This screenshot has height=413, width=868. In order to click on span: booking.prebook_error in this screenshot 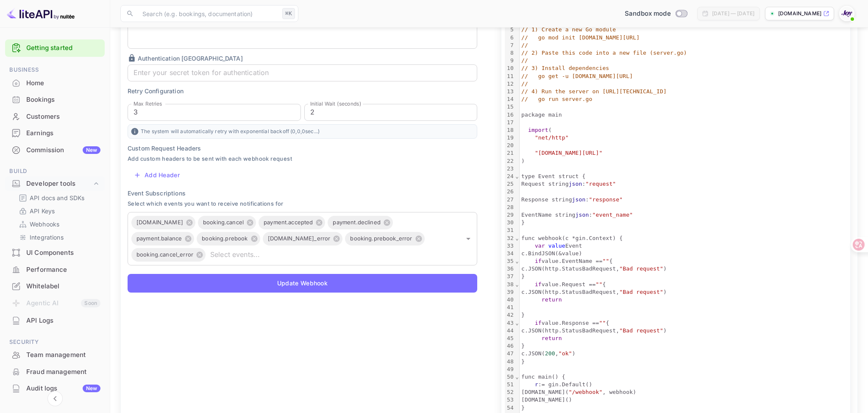, I will do `click(381, 238)`.